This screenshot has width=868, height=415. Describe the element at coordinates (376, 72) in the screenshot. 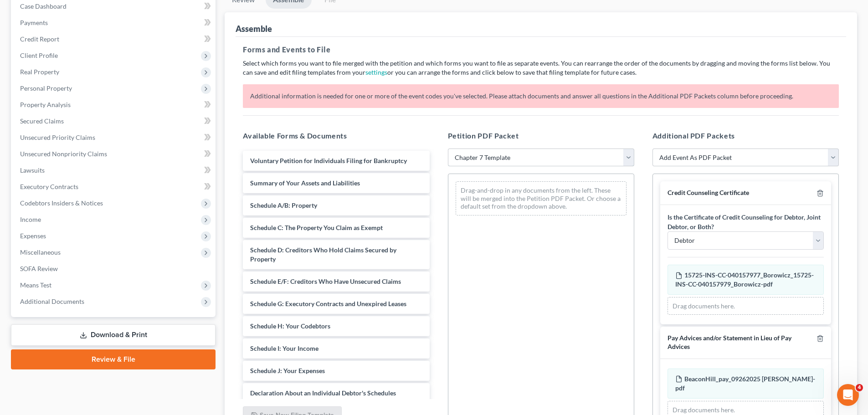

I see `a: settings` at that location.